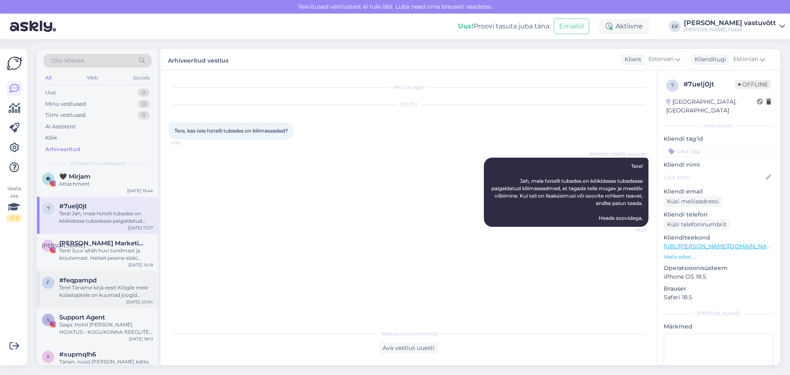  What do you see at coordinates (48, 78) in the screenshot?
I see `div: All` at bounding box center [48, 78].